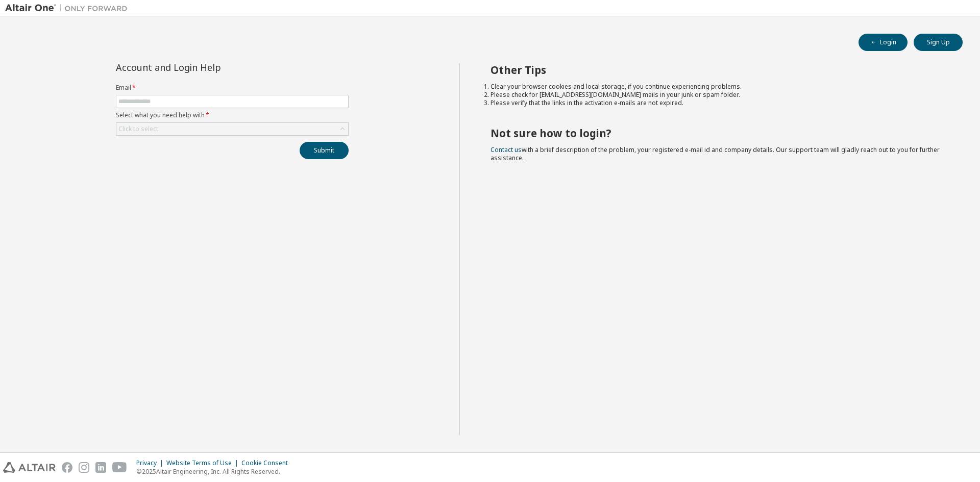  Describe the element at coordinates (718, 87) in the screenshot. I see `li: Clear your browser cookies and local storage, if you continue experiencing problems.` at that location.